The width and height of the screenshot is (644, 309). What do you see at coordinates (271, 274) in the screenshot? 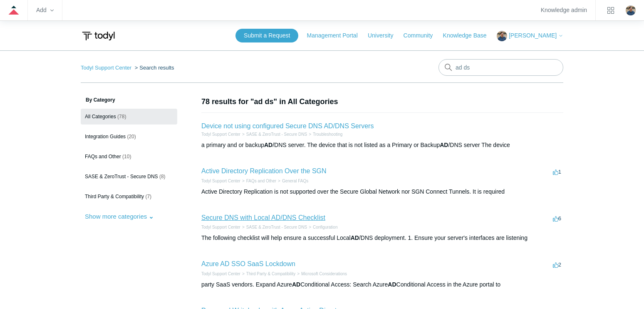
I see `a: Third Party & Compatibility` at bounding box center [271, 274].